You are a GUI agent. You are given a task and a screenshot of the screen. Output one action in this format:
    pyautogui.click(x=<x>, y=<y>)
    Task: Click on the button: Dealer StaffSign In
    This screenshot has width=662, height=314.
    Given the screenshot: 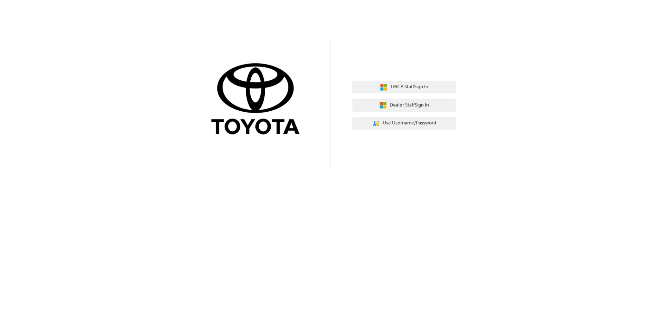 What is the action you would take?
    pyautogui.click(x=404, y=105)
    